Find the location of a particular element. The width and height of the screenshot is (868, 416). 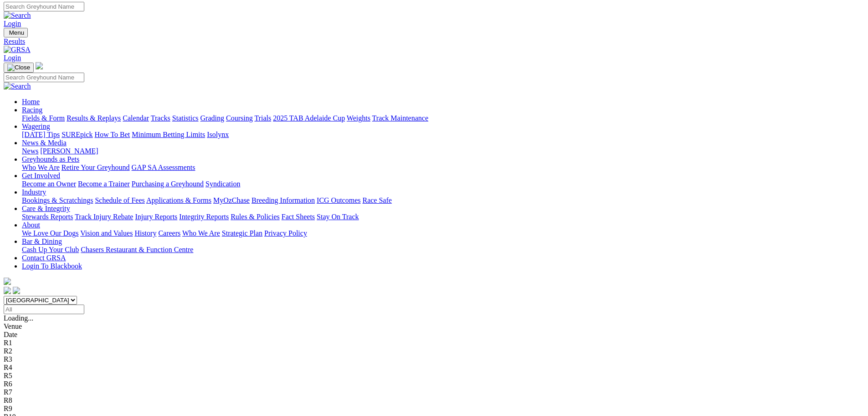

a: Fact Sheets is located at coordinates (298, 217).